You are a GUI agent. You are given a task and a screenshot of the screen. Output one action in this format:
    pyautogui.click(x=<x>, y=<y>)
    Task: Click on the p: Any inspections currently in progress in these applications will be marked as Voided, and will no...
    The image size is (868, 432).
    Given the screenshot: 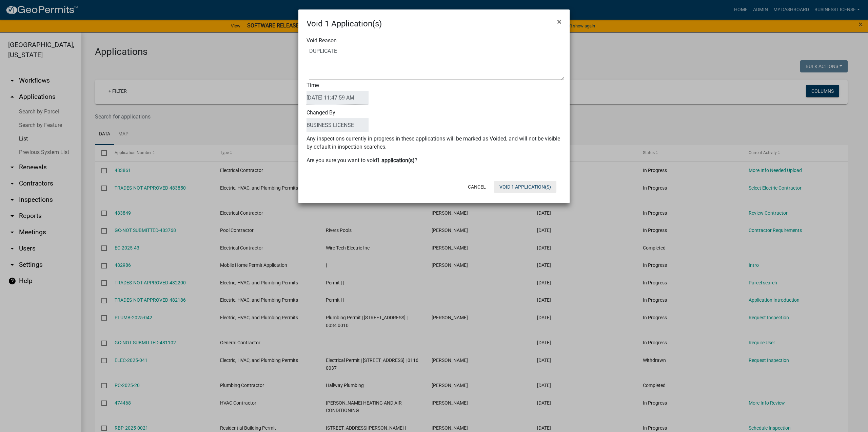 What is the action you would take?
    pyautogui.click(x=434, y=143)
    